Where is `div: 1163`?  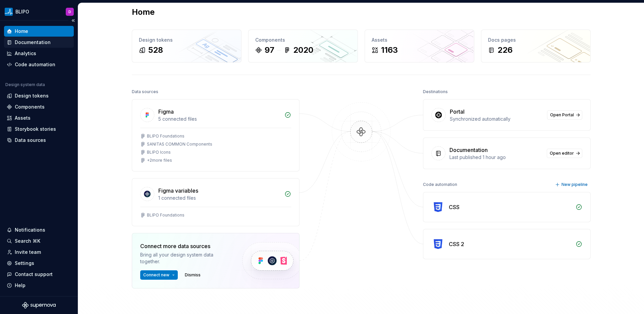
div: 1163 is located at coordinates (389, 50).